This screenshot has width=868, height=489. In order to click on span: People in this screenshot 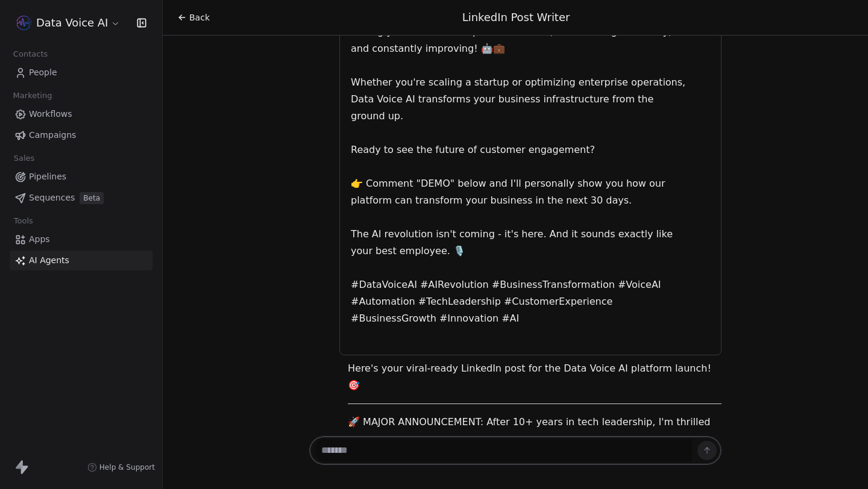, I will do `click(43, 72)`.